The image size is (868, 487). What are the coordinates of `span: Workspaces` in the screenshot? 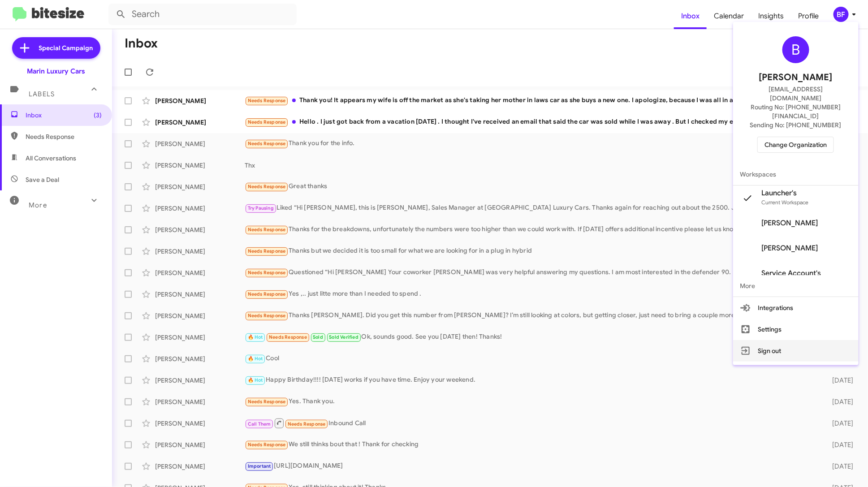 It's located at (796, 174).